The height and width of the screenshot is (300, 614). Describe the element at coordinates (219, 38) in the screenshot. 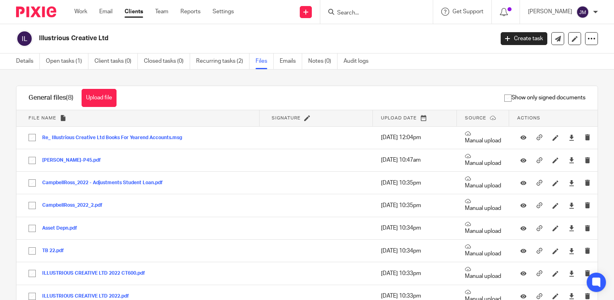

I see `h2: Illustrious Creative Ltd` at that location.